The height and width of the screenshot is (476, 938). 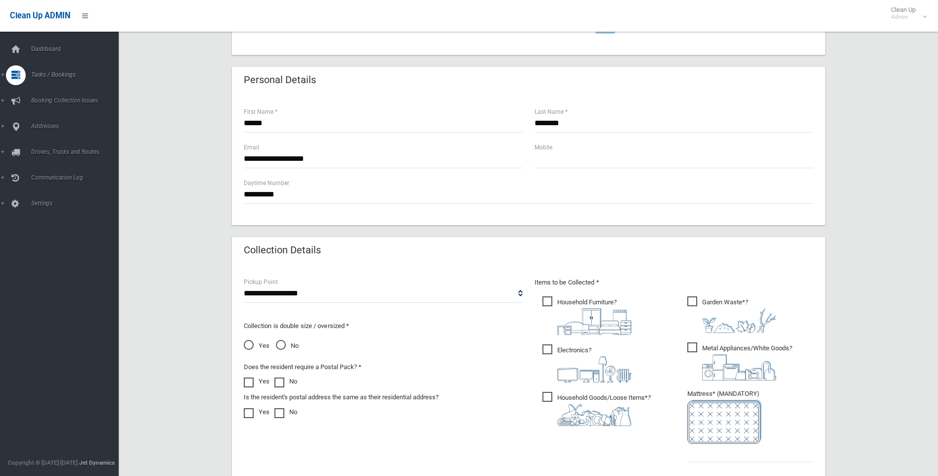 I want to click on span: Drivers, Trucks and Routes, so click(x=77, y=152).